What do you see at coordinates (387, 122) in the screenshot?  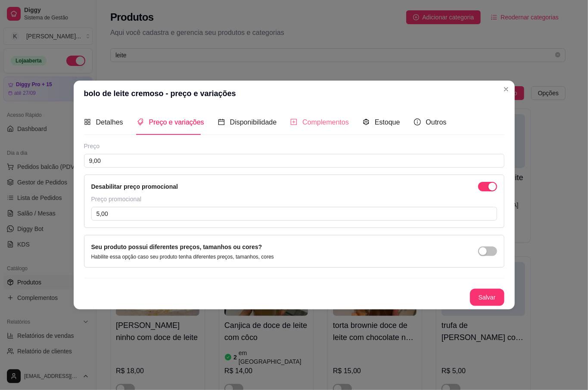 I see `span: Estoque` at bounding box center [387, 122].